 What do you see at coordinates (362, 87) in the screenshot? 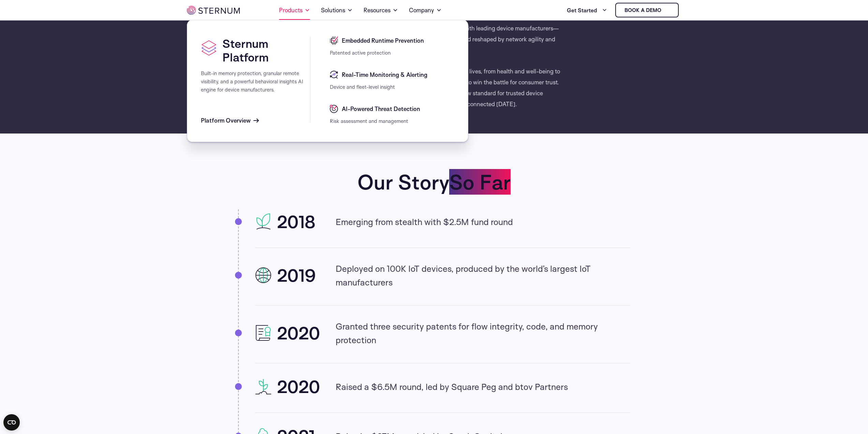
I see `span: Device and fleet-level insight` at bounding box center [362, 87].